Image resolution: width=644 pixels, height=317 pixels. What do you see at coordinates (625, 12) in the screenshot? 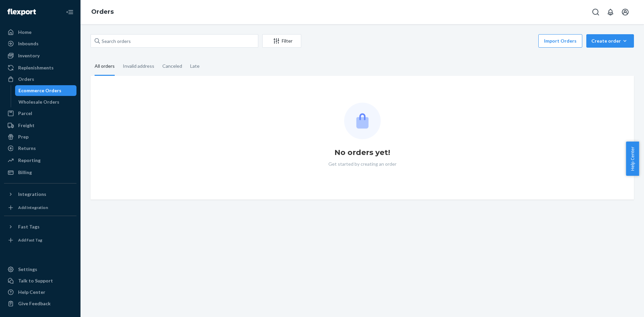
I see `button: Open account menu` at bounding box center [625, 12].